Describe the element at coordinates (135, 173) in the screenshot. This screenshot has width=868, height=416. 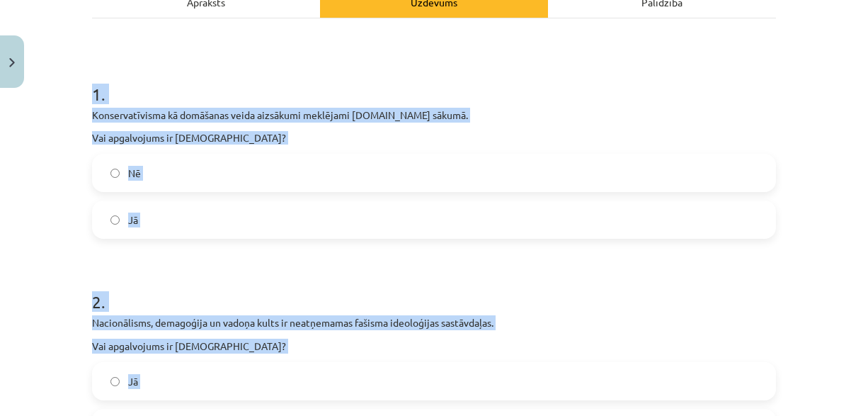
I see `span: Nē` at that location.